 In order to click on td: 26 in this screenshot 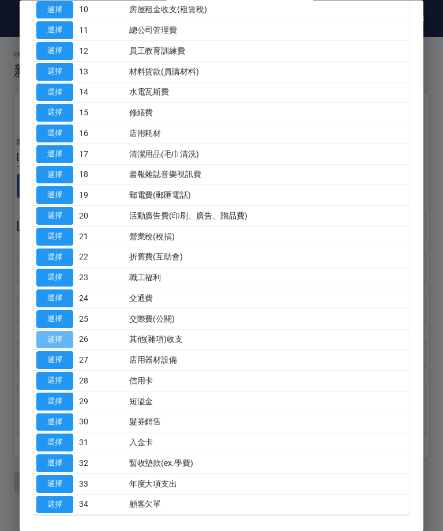, I will do `click(101, 340)`.